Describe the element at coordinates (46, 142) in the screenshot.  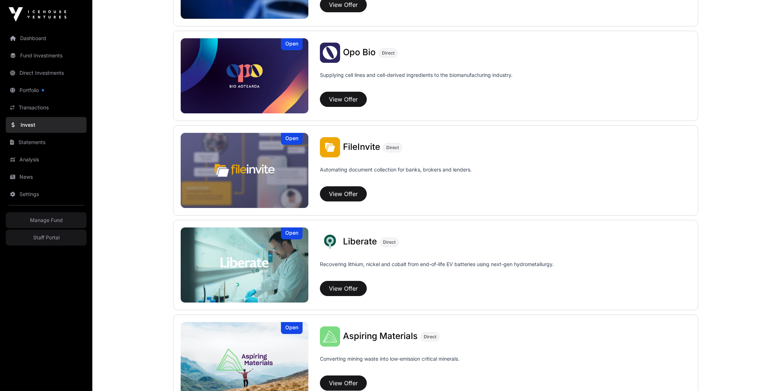
I see `a: Statements` at that location.